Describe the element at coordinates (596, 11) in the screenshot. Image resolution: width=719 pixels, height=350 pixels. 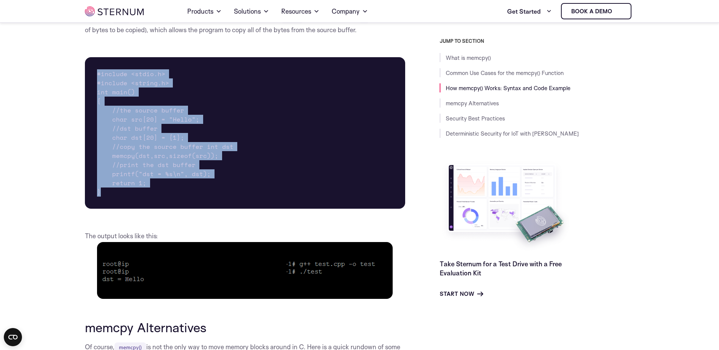
I see `a: Book a demo` at that location.